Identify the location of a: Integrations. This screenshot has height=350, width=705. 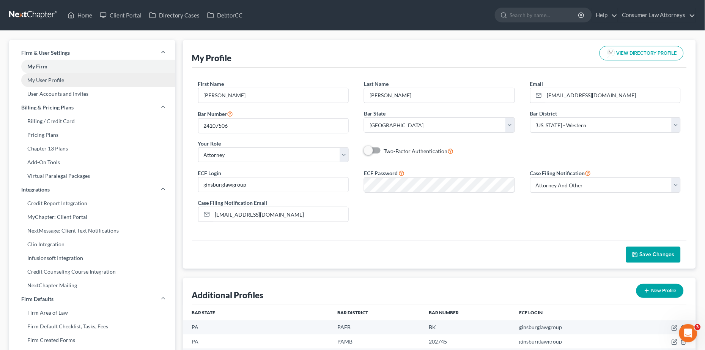
(92, 189).